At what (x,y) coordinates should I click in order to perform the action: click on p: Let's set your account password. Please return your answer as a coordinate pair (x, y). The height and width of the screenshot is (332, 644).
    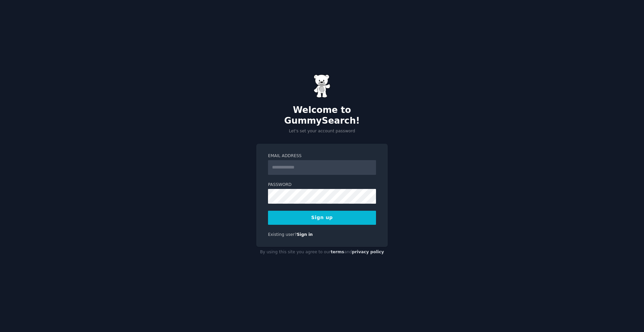
    Looking at the image, I should click on (322, 131).